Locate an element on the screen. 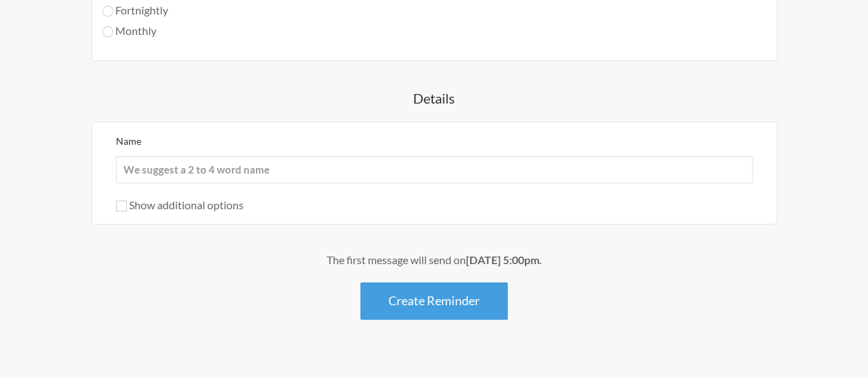 The image size is (868, 378). h4: Details is located at coordinates (433, 98).